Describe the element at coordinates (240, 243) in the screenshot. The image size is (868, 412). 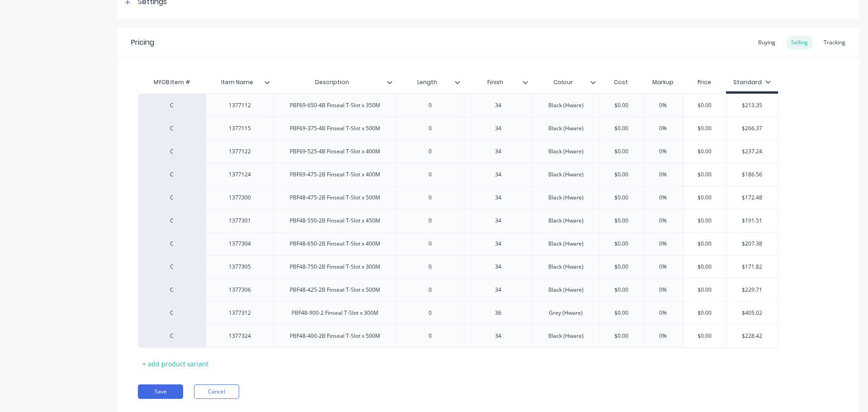
I see `div: 1377304` at that location.